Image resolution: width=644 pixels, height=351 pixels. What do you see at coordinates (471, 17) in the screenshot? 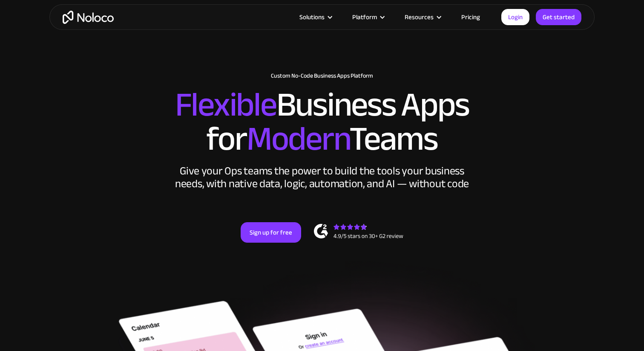
I see `a: Pricing` at bounding box center [471, 17].